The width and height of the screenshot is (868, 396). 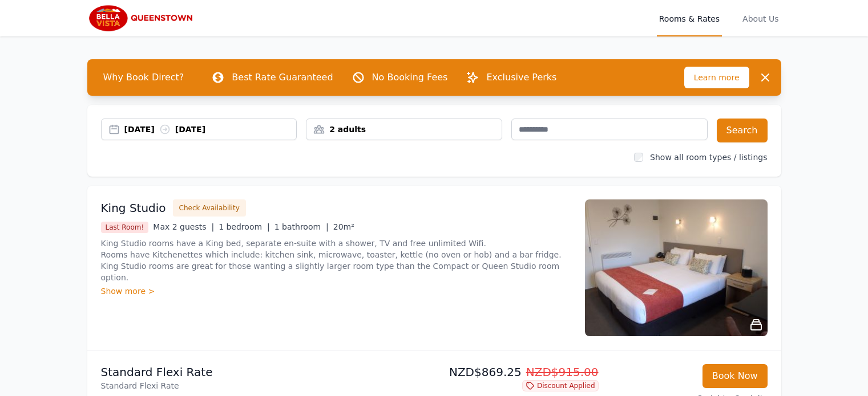 What do you see at coordinates (518, 373) in the screenshot?
I see `p: NZD$869.25` at bounding box center [518, 373].